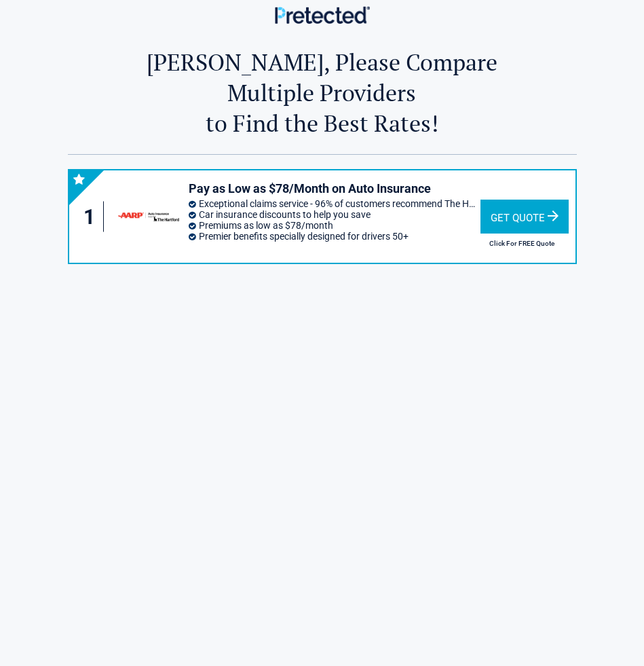 The height and width of the screenshot is (666, 644). I want to click on li: Exceptional claims service - 96% of customers recommend The Hartford, so click(334, 204).